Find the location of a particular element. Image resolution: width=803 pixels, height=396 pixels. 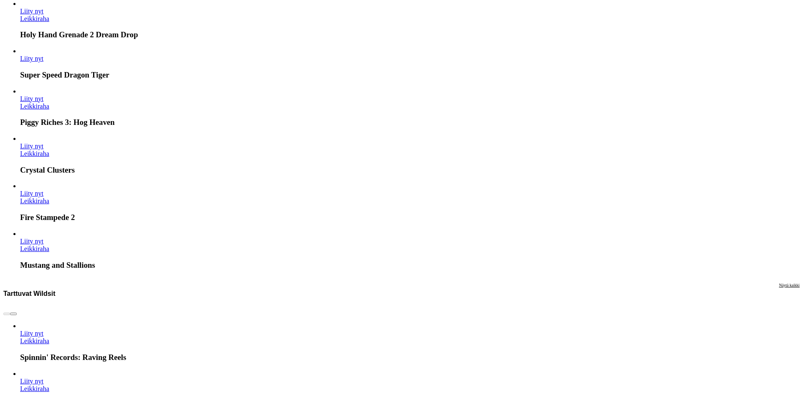

h3: Super Speed Dragon Tiger is located at coordinates (409, 75).